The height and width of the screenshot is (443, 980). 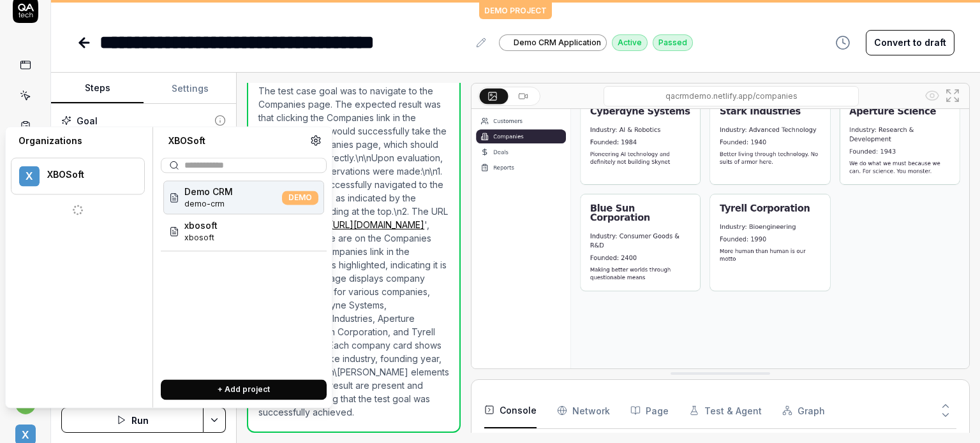 I want to click on span: Demo CRM, so click(x=209, y=191).